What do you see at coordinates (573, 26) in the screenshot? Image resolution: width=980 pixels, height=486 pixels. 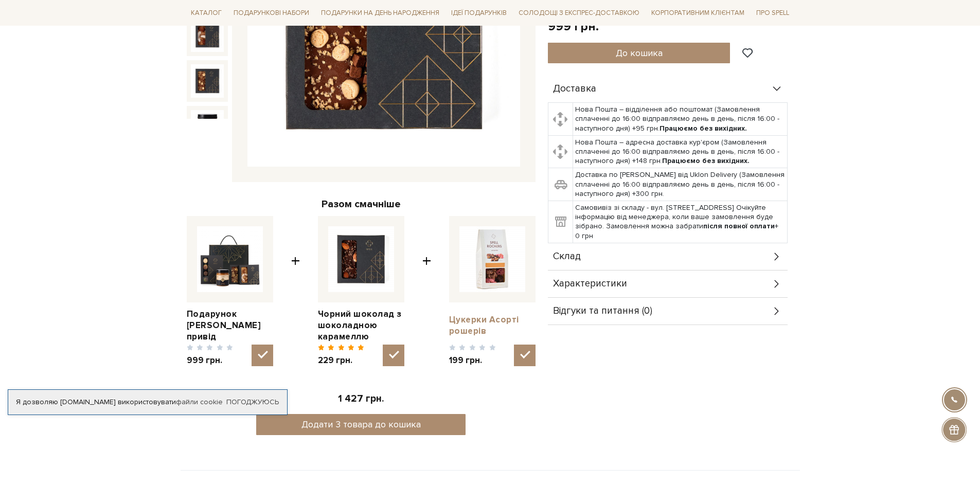 I see `div: 999 грн.` at bounding box center [573, 26].